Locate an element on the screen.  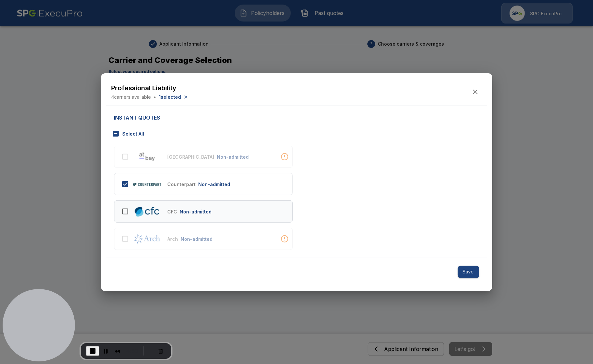
img: At-Bay is located at coordinates (147, 157).